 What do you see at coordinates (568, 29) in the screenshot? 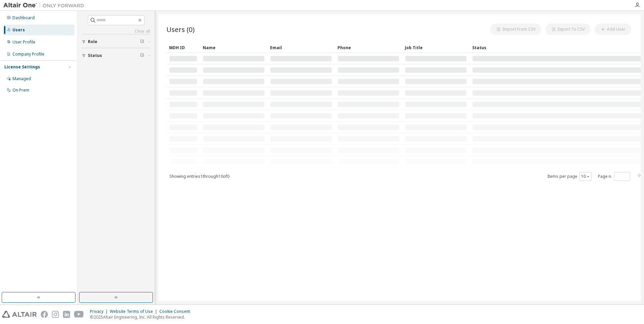
I see `button: Export To CSV` at bounding box center [568, 29].